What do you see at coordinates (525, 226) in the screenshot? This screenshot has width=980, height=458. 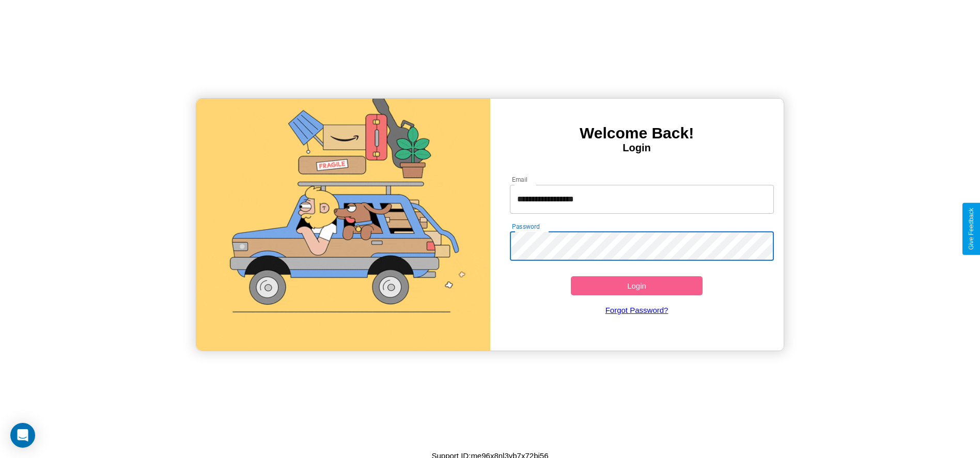 I see `label: Password` at bounding box center [525, 226].